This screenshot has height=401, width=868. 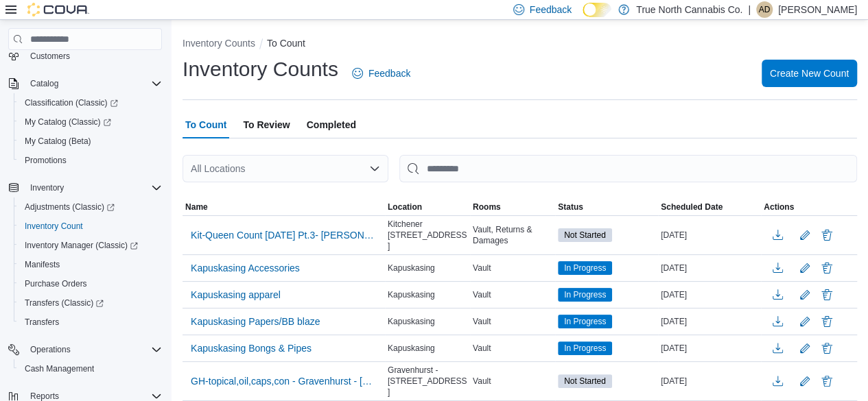 What do you see at coordinates (628, 169) in the screenshot?
I see `input: This is a search bar. After typing your query, hit enter to filter the results lower in the page.` at bounding box center [628, 169].